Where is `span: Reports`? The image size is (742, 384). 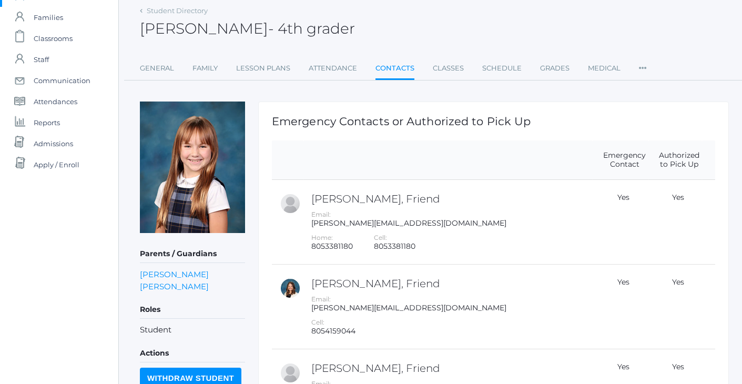 span: Reports is located at coordinates (47, 123).